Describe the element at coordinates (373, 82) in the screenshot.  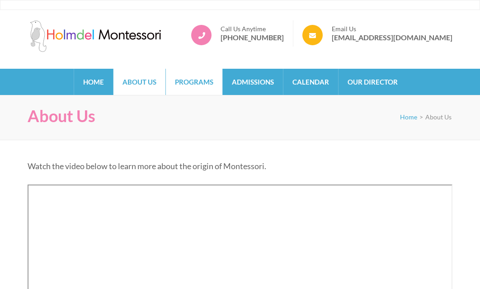
I see `a: Our Director` at that location.